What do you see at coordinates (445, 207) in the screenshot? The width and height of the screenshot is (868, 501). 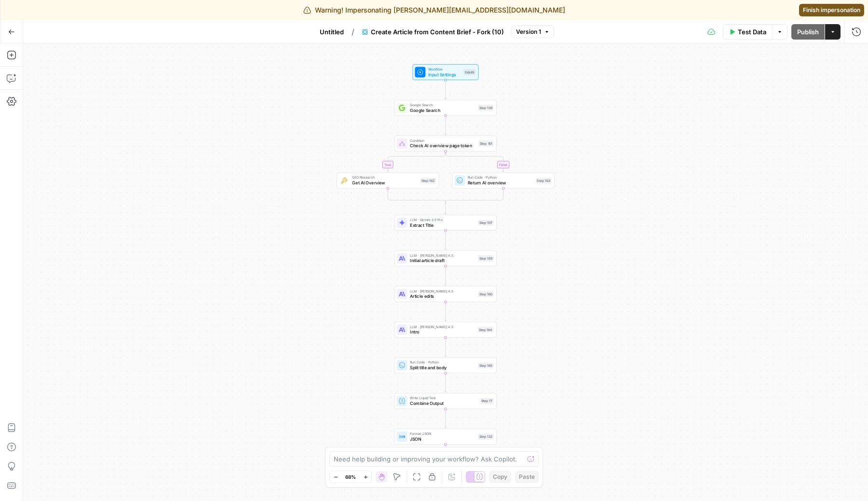 I see `g: Edge from step_161-conditional-end to step_107` at bounding box center [445, 207].